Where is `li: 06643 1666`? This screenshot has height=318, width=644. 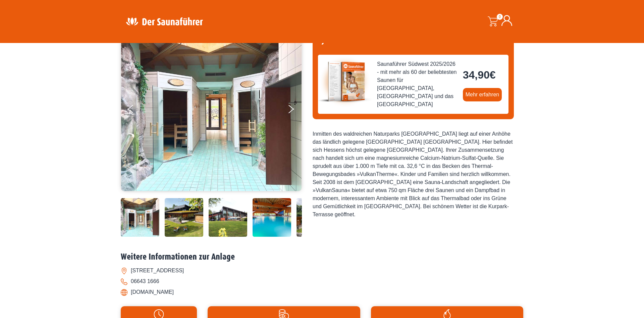
li: 06643 1666 is located at coordinates (322, 282).